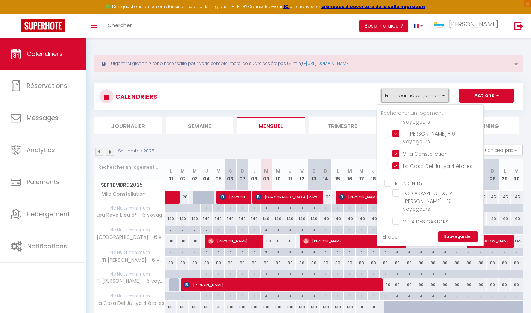  I want to click on span: Leu Rêve Bleu 5* - 6 voyageurs, so click(131, 215).